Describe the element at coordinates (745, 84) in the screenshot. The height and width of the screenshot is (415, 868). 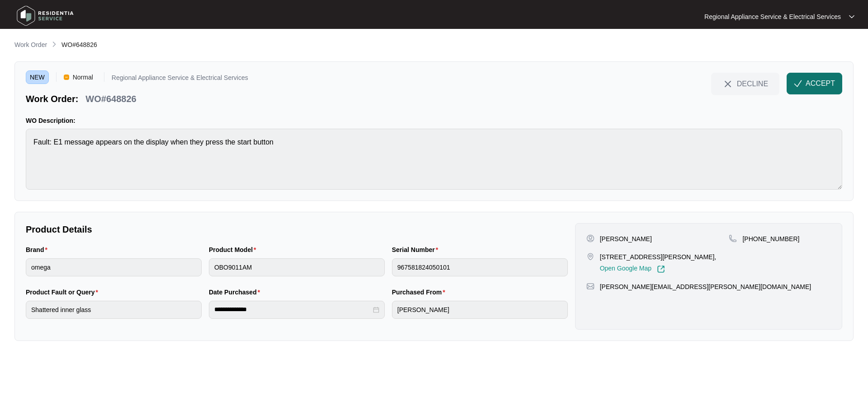
I see `button: close-IconDECLINE` at that location.